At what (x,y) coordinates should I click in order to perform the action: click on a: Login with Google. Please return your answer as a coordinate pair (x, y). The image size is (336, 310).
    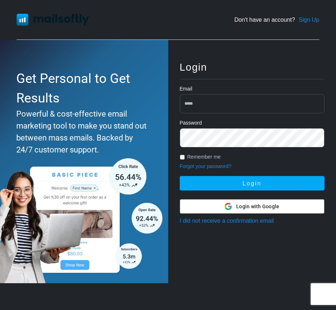
    Looking at the image, I should click on (252, 206).